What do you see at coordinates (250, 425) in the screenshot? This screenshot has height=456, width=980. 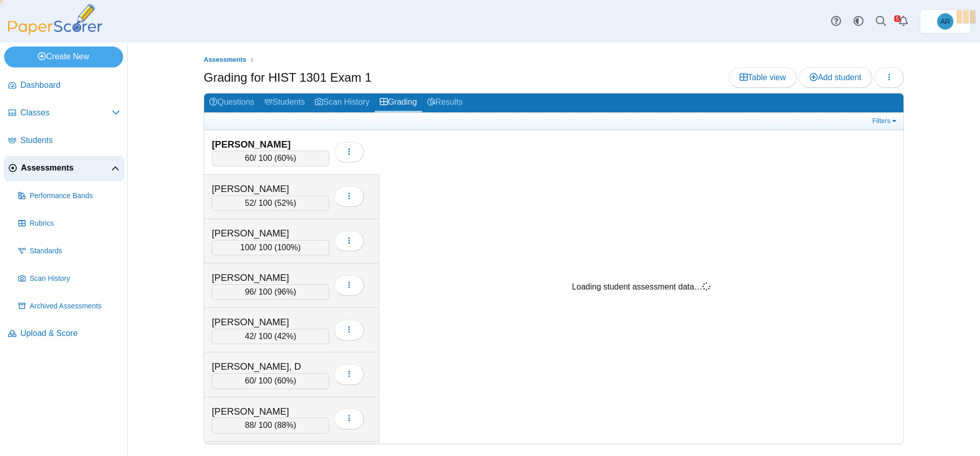 I see `span: 88` at bounding box center [250, 425].